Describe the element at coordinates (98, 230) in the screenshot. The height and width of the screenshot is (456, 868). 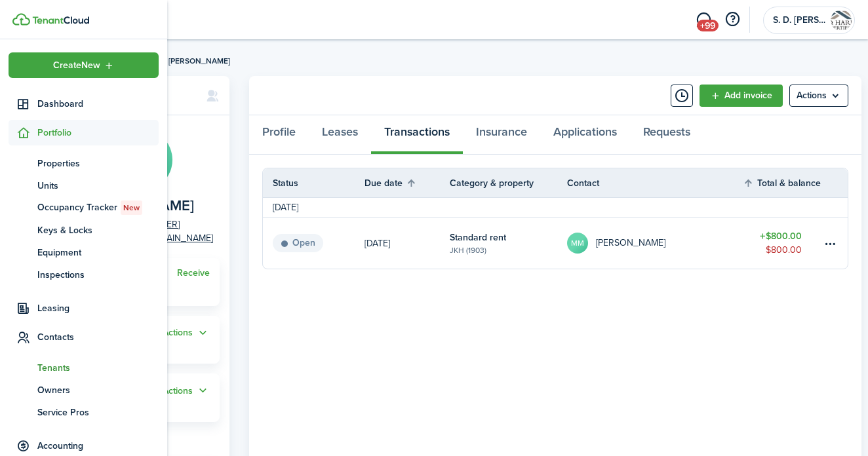
I see `span: Keys & Locks` at that location.